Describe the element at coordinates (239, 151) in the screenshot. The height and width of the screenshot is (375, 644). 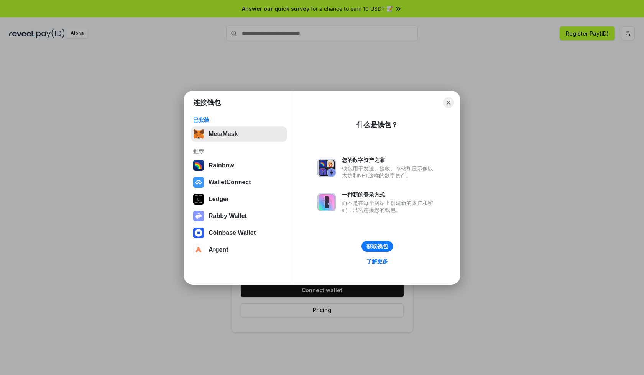
I see `div: 推荐` at that location.